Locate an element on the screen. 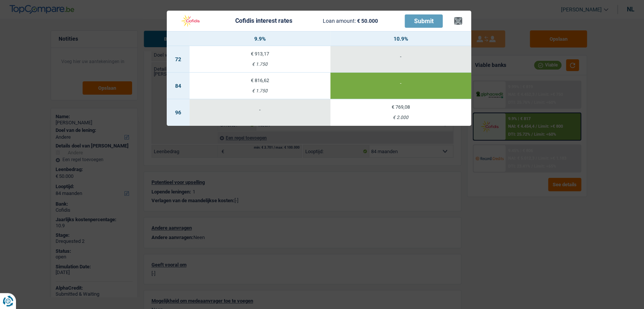  div: € 769,08 is located at coordinates (401, 107).